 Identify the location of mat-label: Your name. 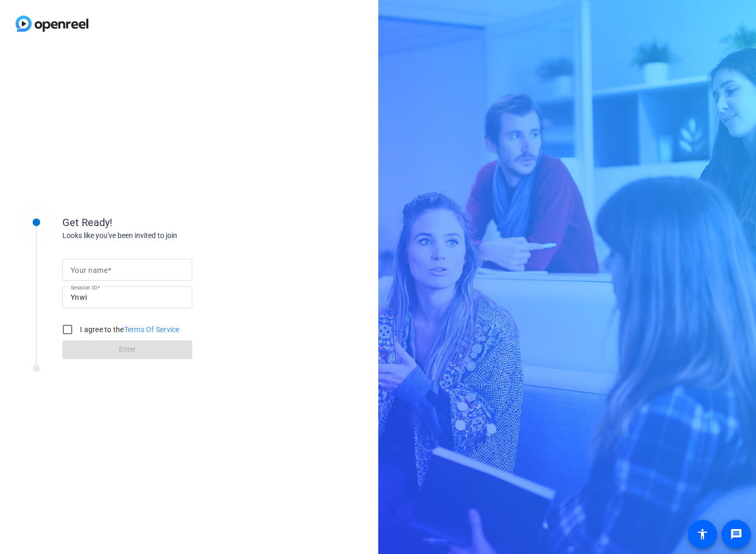
(89, 270).